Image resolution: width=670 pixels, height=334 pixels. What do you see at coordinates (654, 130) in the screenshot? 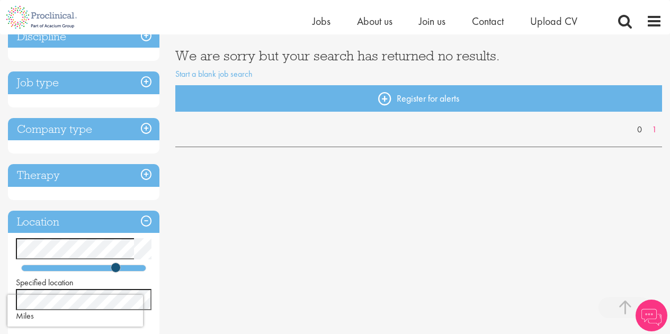
I see `a: 1` at bounding box center [654, 130].